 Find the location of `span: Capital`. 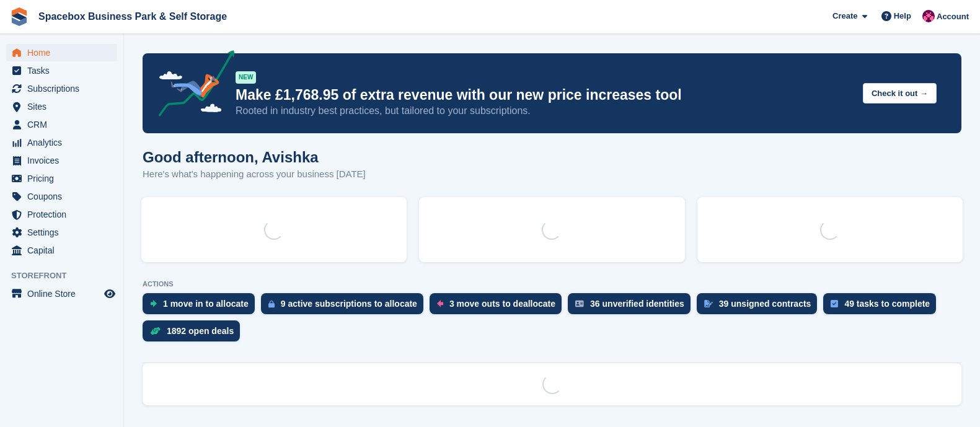

span: Capital is located at coordinates (64, 251).